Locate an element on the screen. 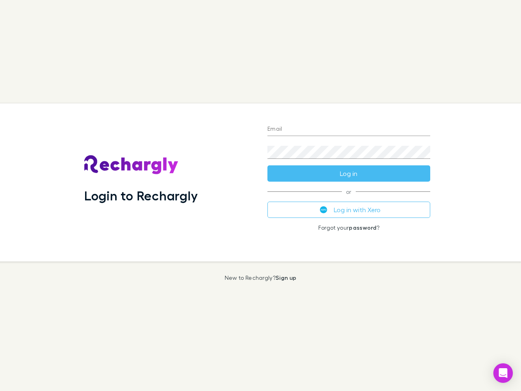 Image resolution: width=521 pixels, height=391 pixels. img: Rechargly's Logo is located at coordinates (132, 165).